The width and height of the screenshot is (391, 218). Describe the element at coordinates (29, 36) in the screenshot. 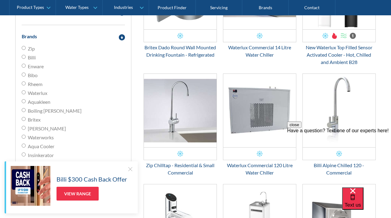

I see `div: Brands` at that location.